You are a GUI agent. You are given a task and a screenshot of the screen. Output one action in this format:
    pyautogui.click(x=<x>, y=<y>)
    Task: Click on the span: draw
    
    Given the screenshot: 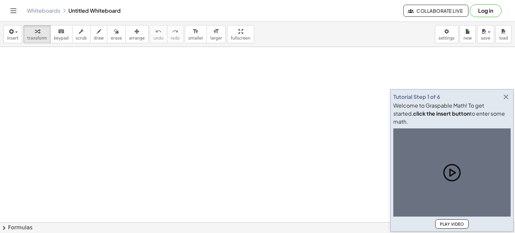 What is the action you would take?
    pyautogui.click(x=99, y=38)
    